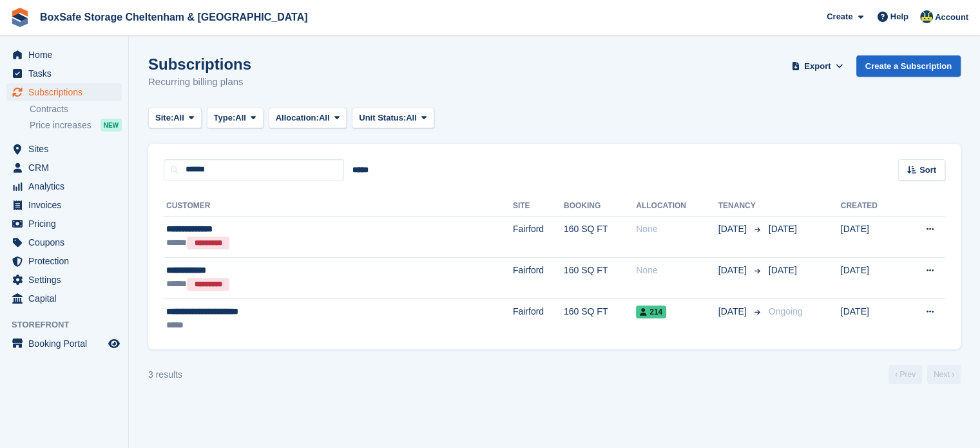 This screenshot has width=980, height=448. I want to click on span: Type:, so click(225, 118).